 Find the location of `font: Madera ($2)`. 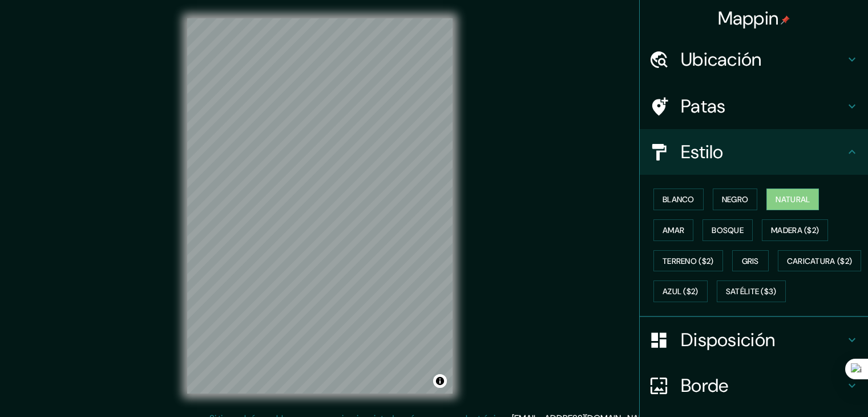

font: Madera ($2) is located at coordinates (794, 230).